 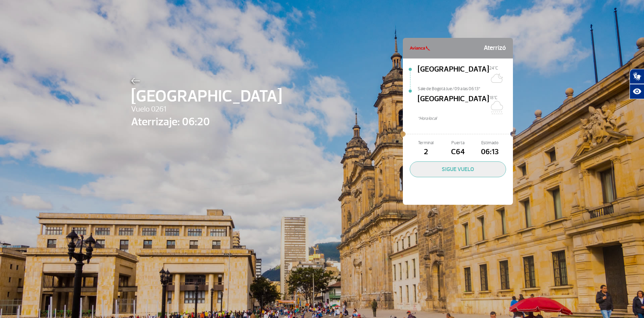 What do you see at coordinates (496, 108) in the screenshot?
I see `img: Nublado` at bounding box center [496, 108].